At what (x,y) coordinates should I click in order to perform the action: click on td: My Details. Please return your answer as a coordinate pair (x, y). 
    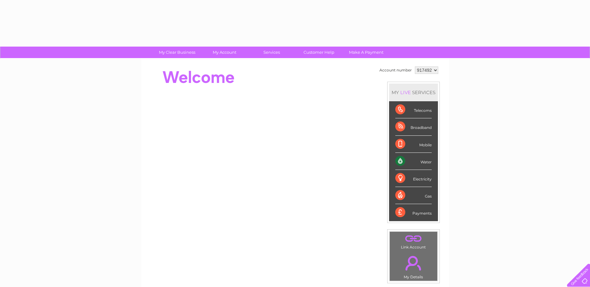
    Looking at the image, I should click on (413, 266).